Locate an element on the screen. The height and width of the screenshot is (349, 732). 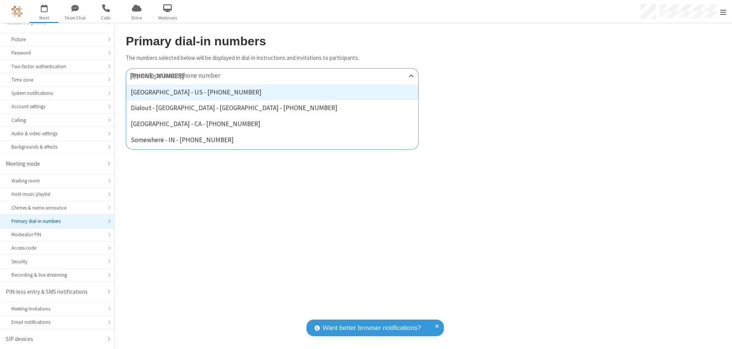
h2: Primary dial-in numbers is located at coordinates (272, 41).